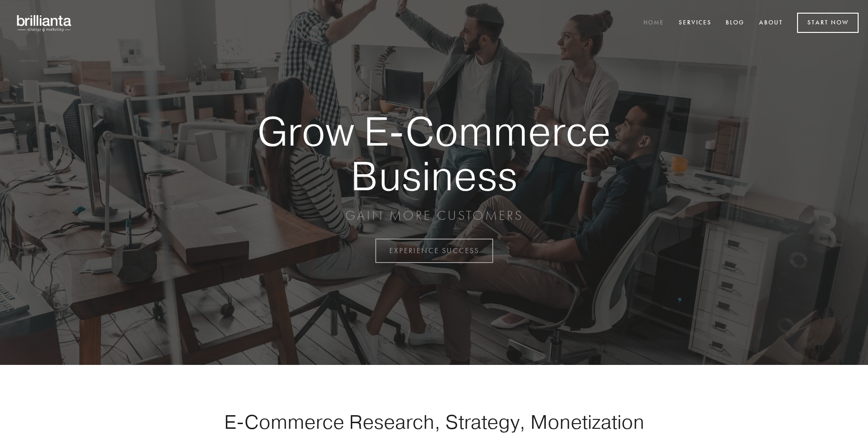 This screenshot has height=441, width=868. Describe the element at coordinates (695, 23) in the screenshot. I see `a: Services` at that location.